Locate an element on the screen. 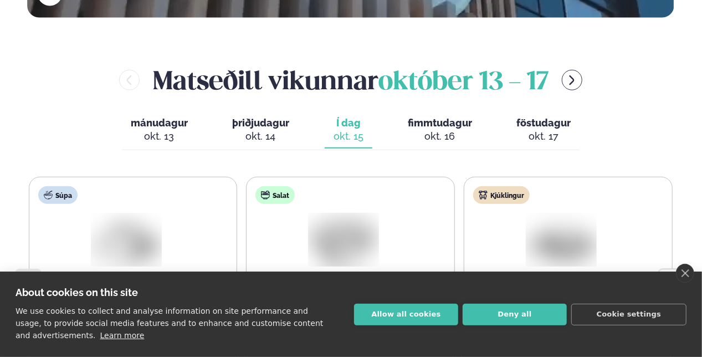 This screenshot has height=357, width=702. div: Salat is located at coordinates (275, 195).